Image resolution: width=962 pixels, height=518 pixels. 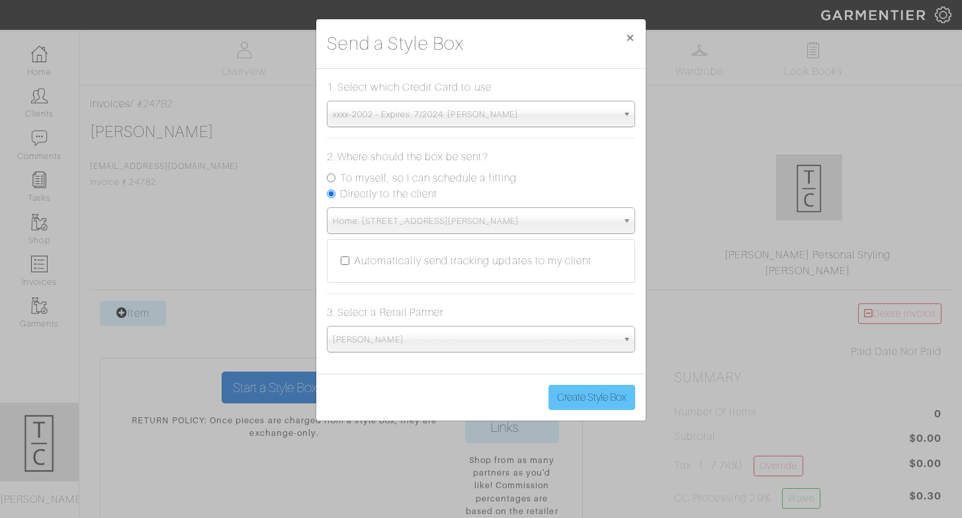 I want to click on label: To myself, so I can schedule a fitting, so click(x=428, y=178).